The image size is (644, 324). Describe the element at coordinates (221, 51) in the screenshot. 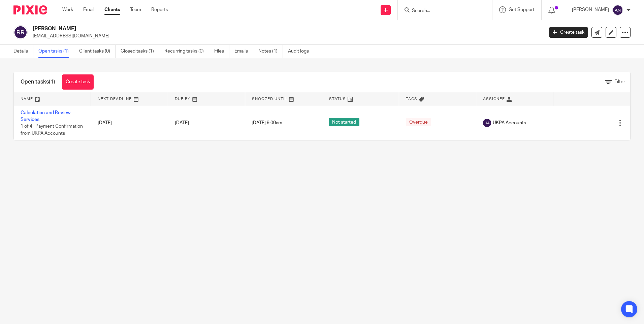

I see `a: Files` at that location.